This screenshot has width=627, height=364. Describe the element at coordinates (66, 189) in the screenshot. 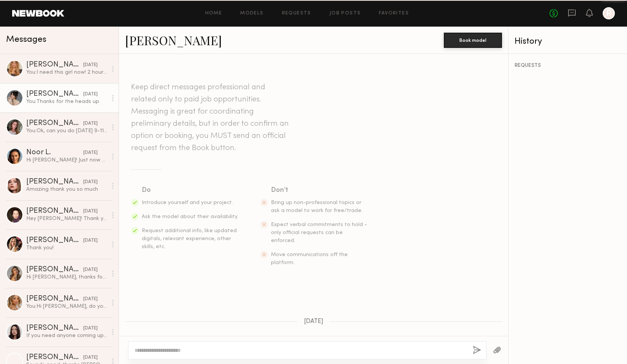

I see `div: Amazing thank you so much` at that location.